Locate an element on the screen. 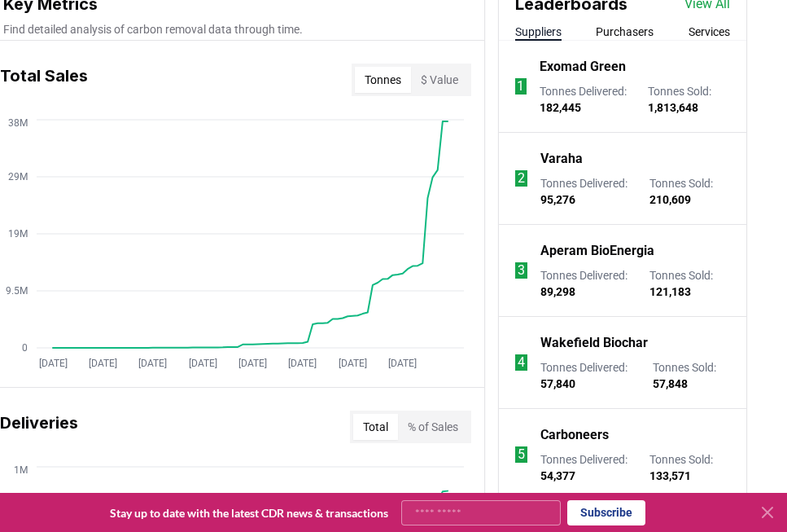 This screenshot has height=532, width=787. p: 3 is located at coordinates (521, 270).